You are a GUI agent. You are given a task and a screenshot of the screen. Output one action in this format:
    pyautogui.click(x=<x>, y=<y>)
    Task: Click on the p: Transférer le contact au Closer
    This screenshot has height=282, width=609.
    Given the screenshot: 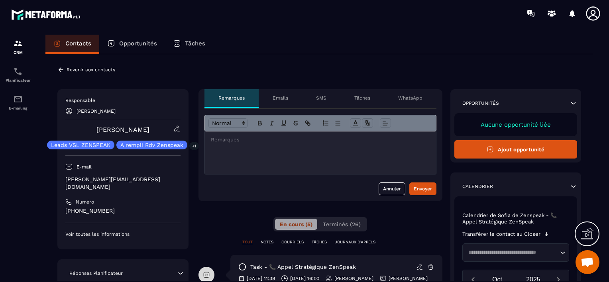 What is the action you would take?
    pyautogui.click(x=502, y=235)
    